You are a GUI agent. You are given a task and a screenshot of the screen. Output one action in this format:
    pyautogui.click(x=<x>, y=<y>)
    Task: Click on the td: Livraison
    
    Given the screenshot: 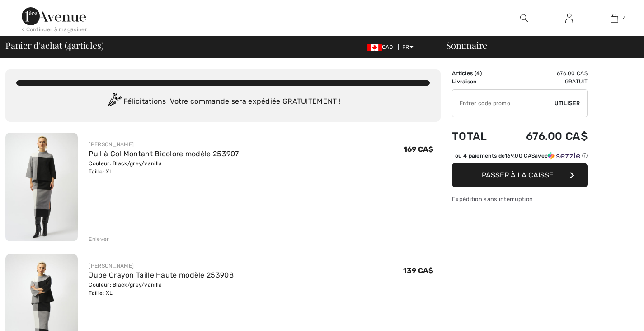 What is the action you would take?
    pyautogui.click(x=477, y=81)
    